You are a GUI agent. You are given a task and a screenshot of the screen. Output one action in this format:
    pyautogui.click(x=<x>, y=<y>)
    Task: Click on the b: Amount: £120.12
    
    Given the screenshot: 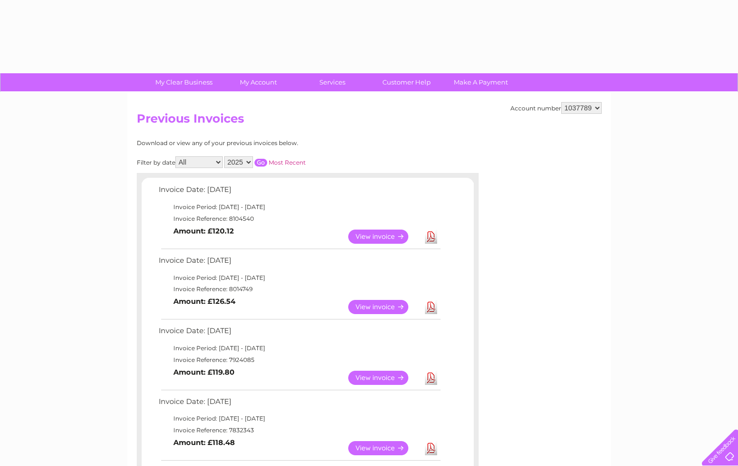 What is the action you would take?
    pyautogui.click(x=204, y=231)
    